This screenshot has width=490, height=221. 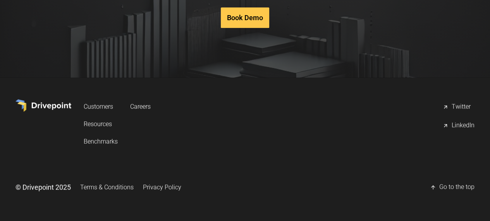 What do you see at coordinates (458, 125) in the screenshot?
I see `a: LinkedIn` at bounding box center [458, 125].